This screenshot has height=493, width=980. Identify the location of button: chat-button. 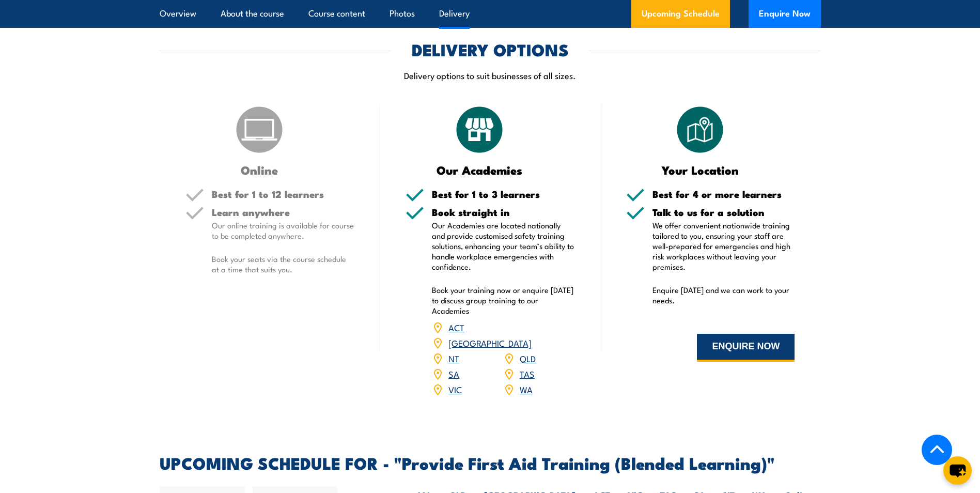
(957, 470).